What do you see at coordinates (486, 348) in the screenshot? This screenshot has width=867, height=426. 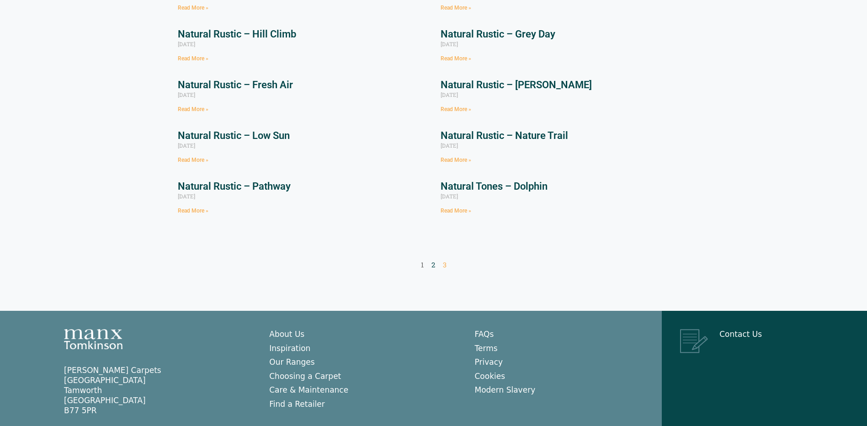 I see `a: Terms` at bounding box center [486, 348].